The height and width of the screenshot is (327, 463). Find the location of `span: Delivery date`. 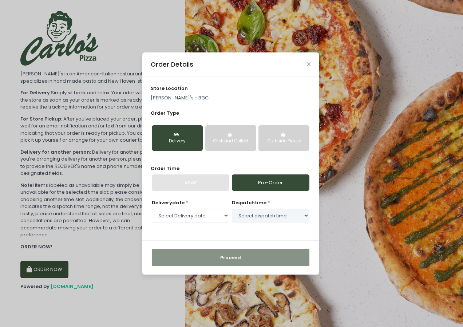

span: Delivery date is located at coordinates (168, 202).